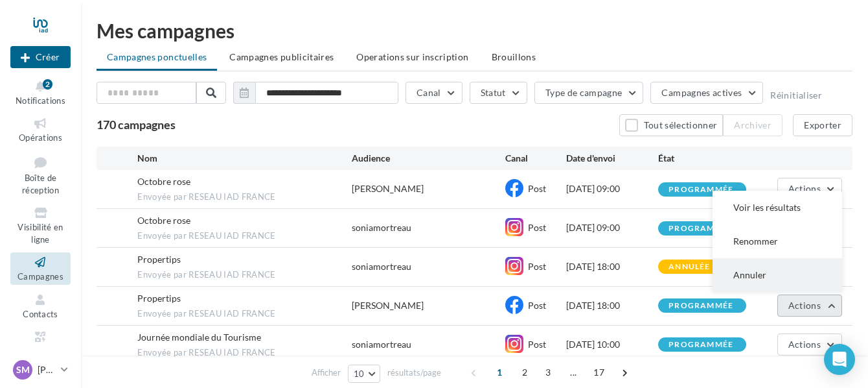 This screenshot has width=868, height=388. I want to click on div: Nom, so click(244, 158).